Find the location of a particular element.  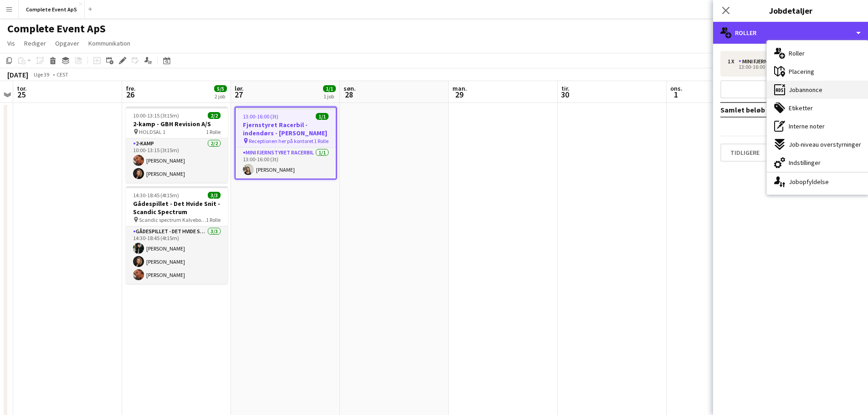

h3: 2-kamp - GBH Revision A/S is located at coordinates (177, 124).